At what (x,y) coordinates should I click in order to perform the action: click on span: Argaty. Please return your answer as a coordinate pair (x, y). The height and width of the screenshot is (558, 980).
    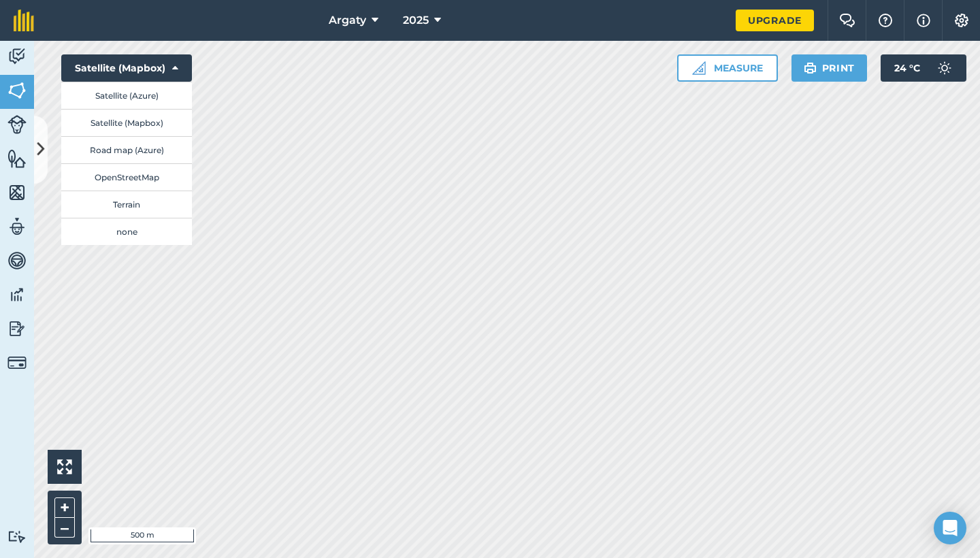
    Looking at the image, I should click on (347, 20).